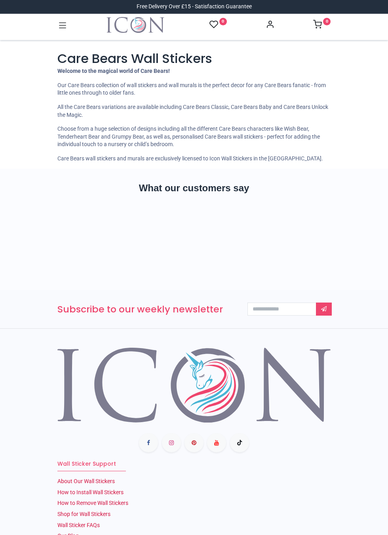 The height and width of the screenshot is (535, 388). Describe the element at coordinates (194, 137) in the screenshot. I see `p: Choose from a huge selection of designs including all the different Care Bears characters like Wi...` at that location.